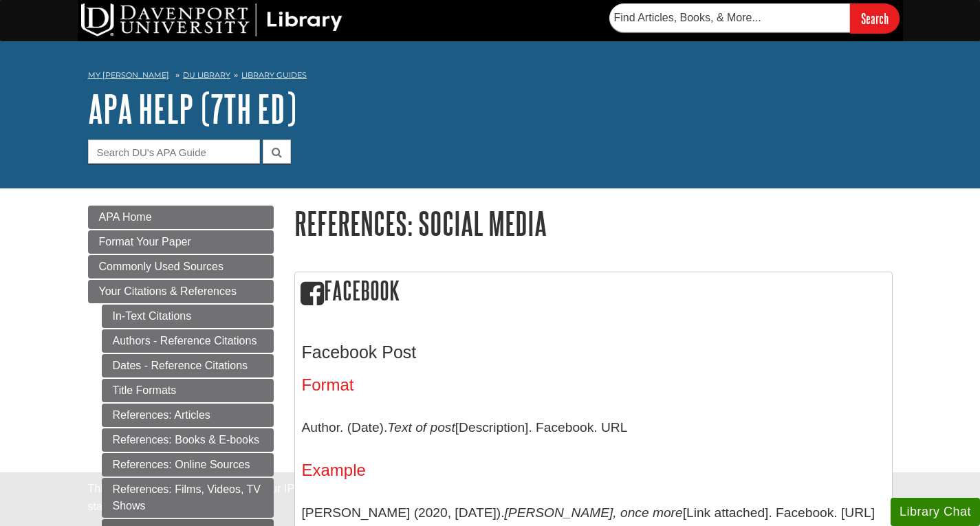 Image resolution: width=980 pixels, height=526 pixels. What do you see at coordinates (145, 241) in the screenshot?
I see `span: Format Your Paper` at bounding box center [145, 241].